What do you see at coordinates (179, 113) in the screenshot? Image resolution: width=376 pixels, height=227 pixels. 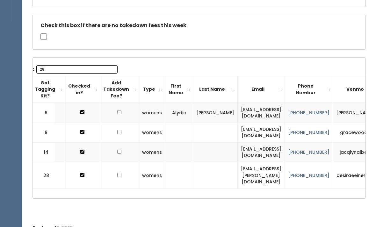 I see `td: Alydia` at bounding box center [179, 113].